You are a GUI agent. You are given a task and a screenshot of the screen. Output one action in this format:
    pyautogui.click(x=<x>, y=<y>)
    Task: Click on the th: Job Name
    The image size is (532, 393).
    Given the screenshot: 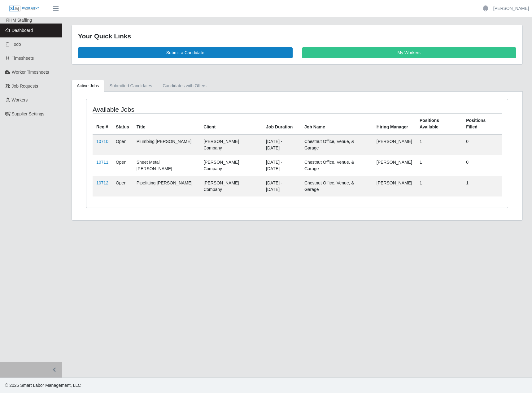 What is the action you would take?
    pyautogui.click(x=337, y=124)
    